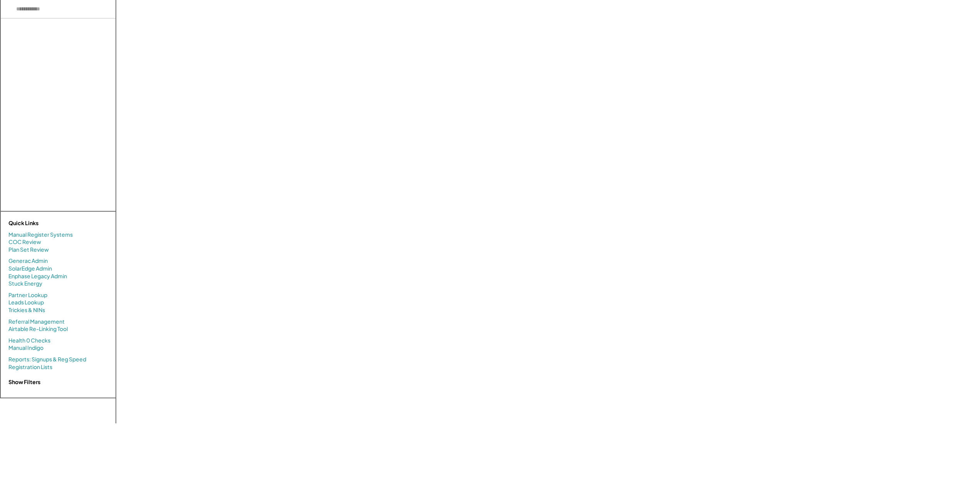 Image resolution: width=980 pixels, height=498 pixels. I want to click on a: Airtable Re-Linking Tool, so click(38, 329).